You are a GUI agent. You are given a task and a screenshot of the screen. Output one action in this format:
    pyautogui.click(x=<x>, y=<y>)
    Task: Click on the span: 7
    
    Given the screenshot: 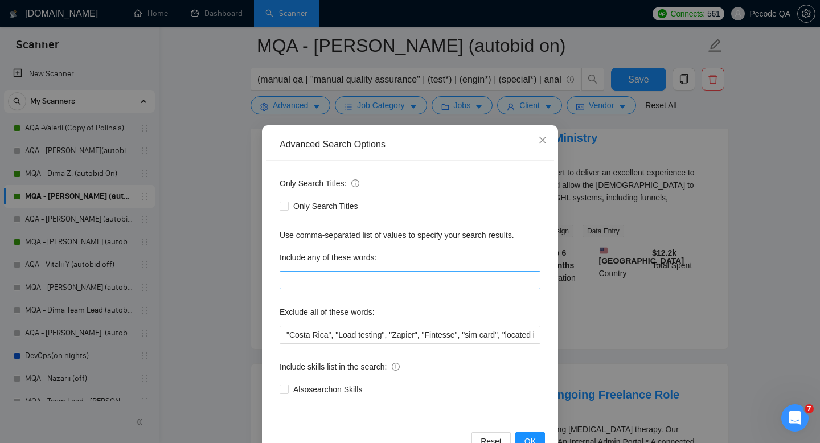 What is the action you would take?
    pyautogui.click(x=809, y=409)
    